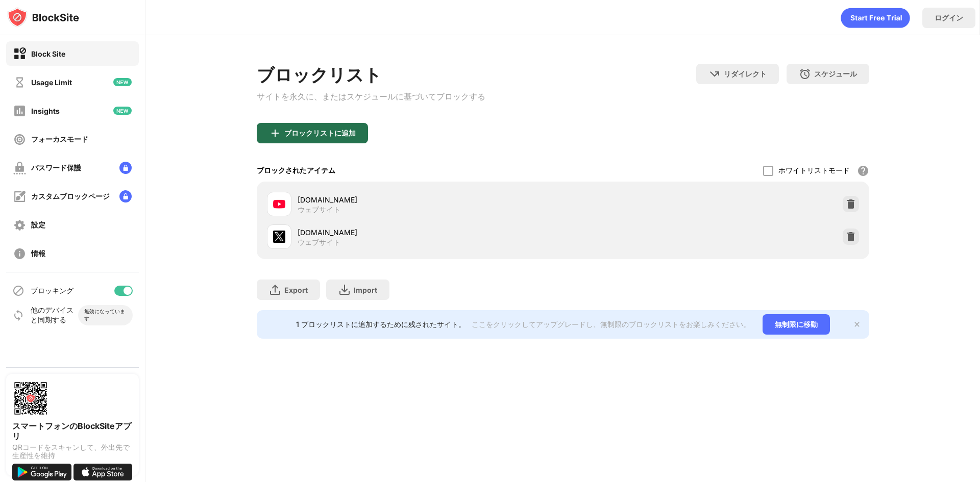  Describe the element at coordinates (60, 139) in the screenshot. I see `div: フォーカスモード` at that location.